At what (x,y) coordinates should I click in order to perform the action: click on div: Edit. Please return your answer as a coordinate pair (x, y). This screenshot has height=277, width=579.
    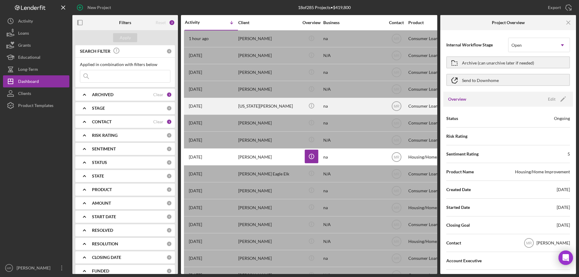
    Looking at the image, I should click on (552, 99).